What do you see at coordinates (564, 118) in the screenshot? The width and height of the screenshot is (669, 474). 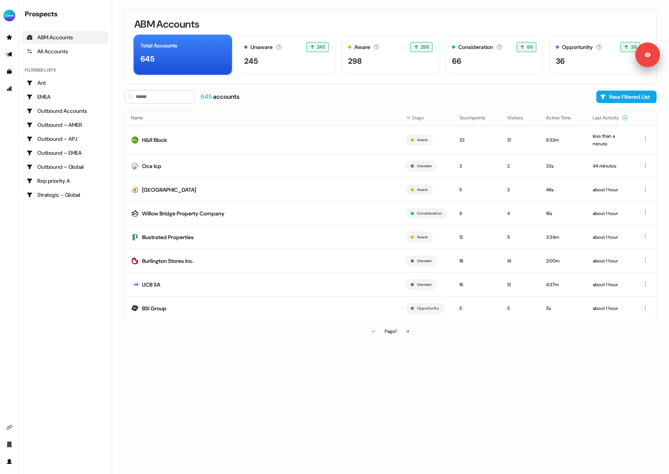 I see `button: Active Time` at bounding box center [564, 118].